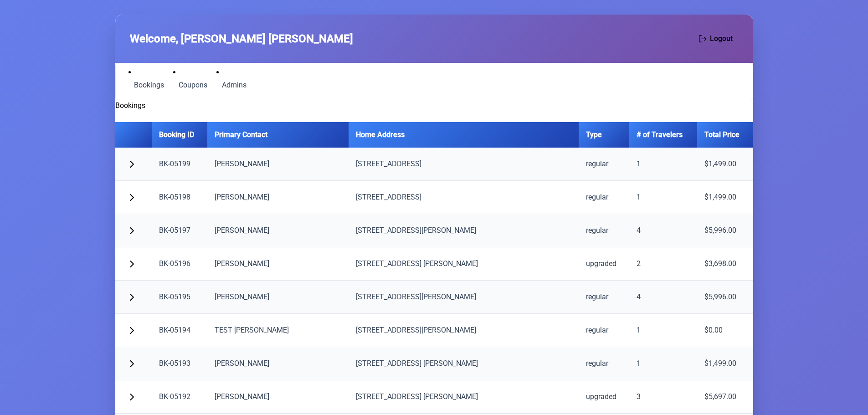 The height and width of the screenshot is (415, 868). What do you see at coordinates (663, 264) in the screenshot?
I see `td: 2` at bounding box center [663, 264].